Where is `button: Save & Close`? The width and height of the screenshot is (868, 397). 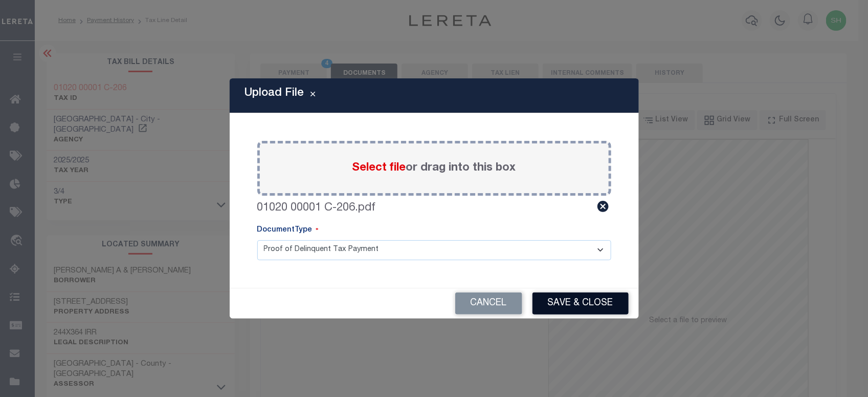
button: Save & Close is located at coordinates (580, 303).